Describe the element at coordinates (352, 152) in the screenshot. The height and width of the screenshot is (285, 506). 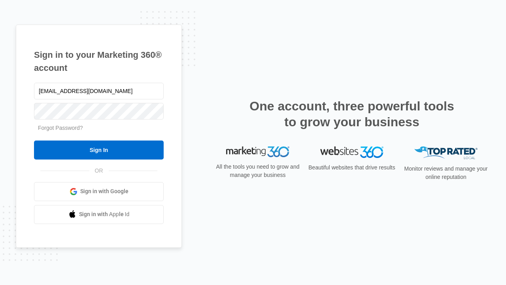
I see `img: Websites 360` at that location.